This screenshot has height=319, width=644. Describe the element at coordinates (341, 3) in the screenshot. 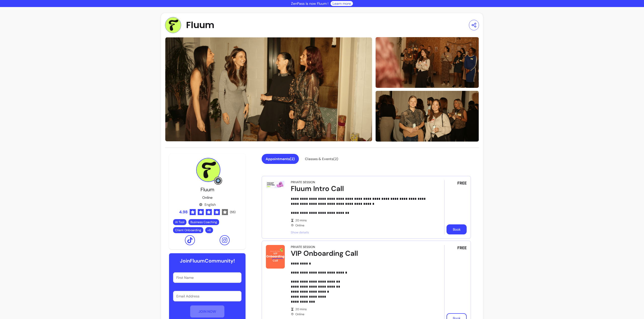

I see `a: Learn more` at that location.